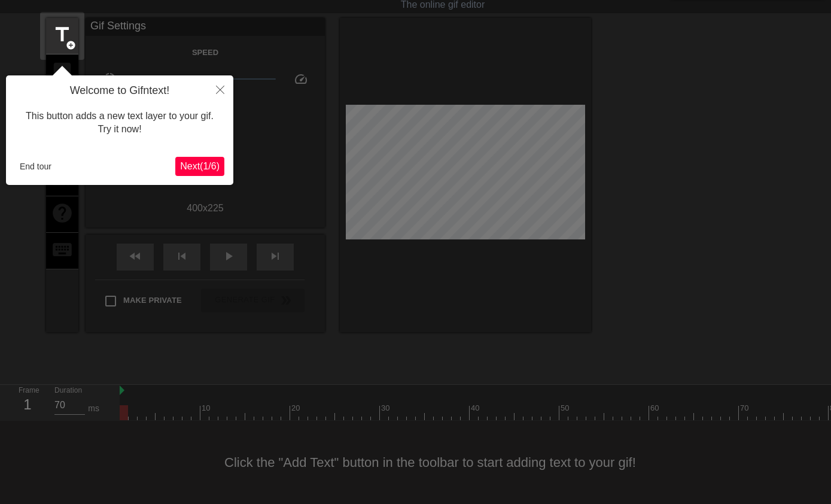 This screenshot has height=504, width=831. I want to click on h4: Welcome to Gifntext!, so click(120, 91).